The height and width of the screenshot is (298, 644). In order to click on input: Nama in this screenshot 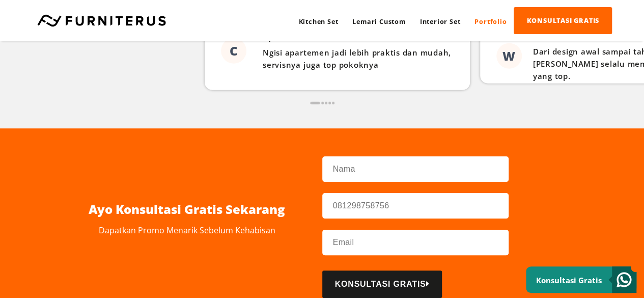, I will do `click(416, 169)`.